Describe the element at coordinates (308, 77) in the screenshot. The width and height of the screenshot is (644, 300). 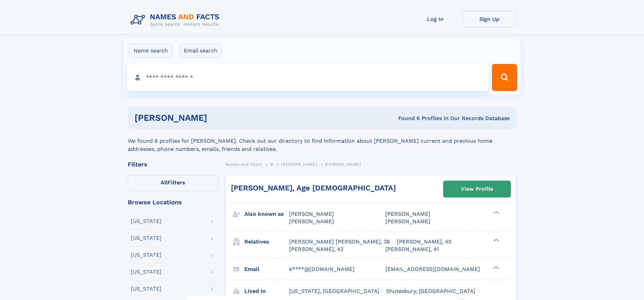
I see `input: search input` at that location.